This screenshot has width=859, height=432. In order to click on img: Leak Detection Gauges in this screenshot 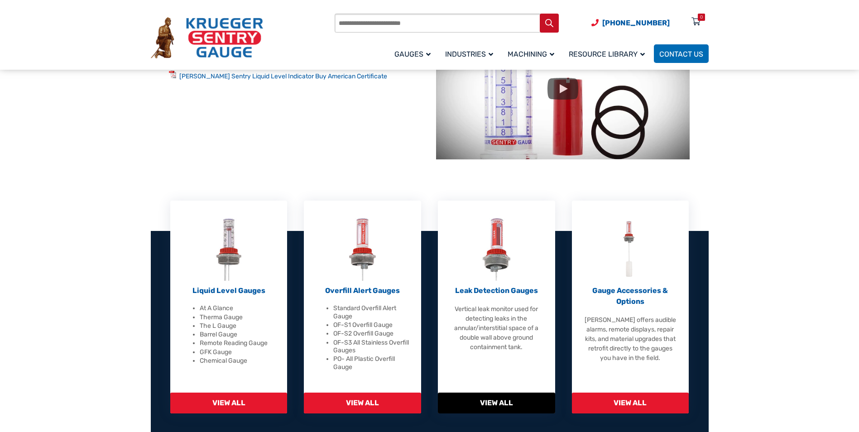, I will do `click(496, 250)`.